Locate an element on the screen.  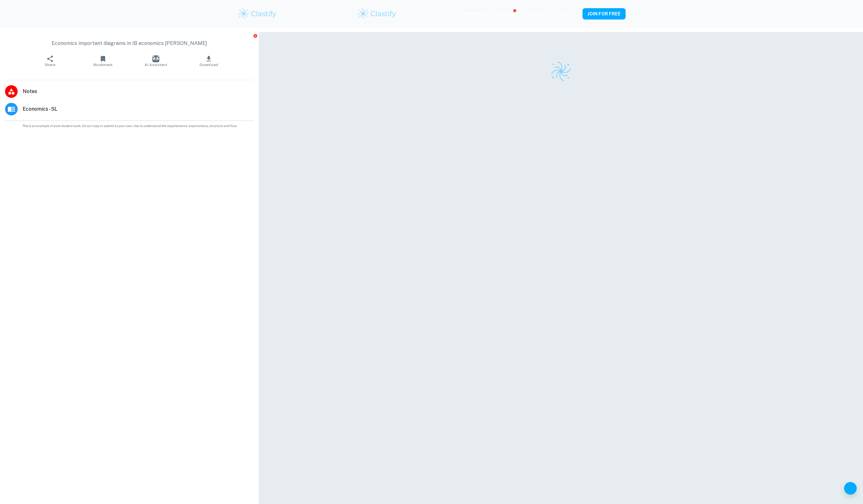
button: Download is located at coordinates (209, 61).